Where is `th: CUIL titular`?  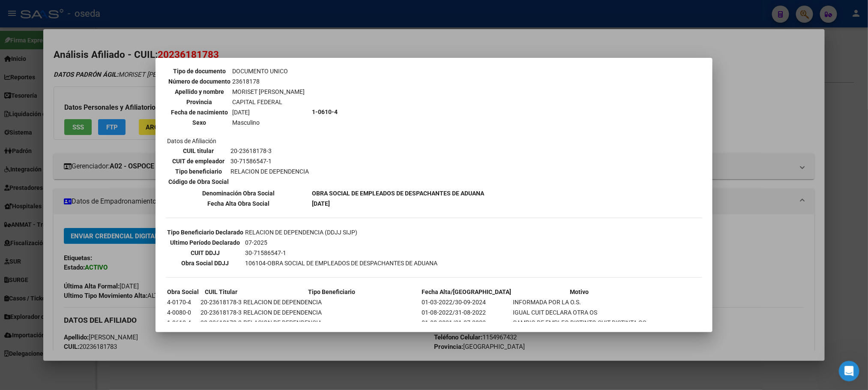
th: CUIL titular is located at coordinates (199, 151).